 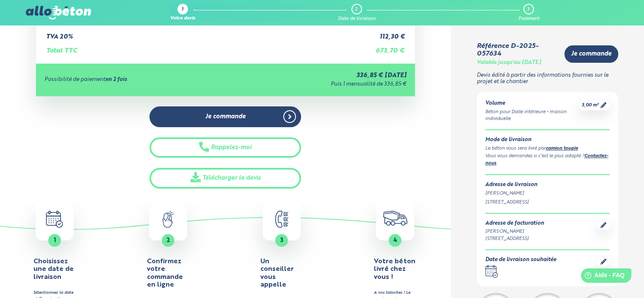 What do you see at coordinates (515, 223) in the screenshot?
I see `div: Adresse de facturation` at bounding box center [515, 223].